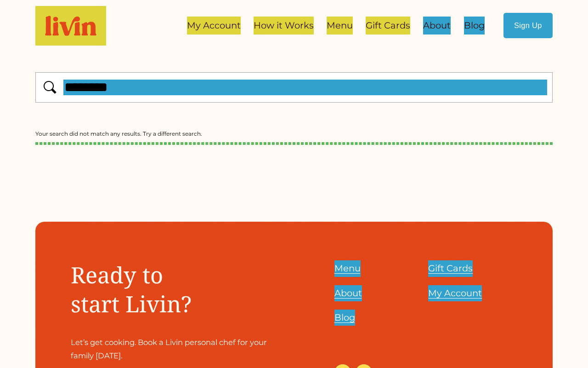 Image resolution: width=588 pixels, height=368 pixels. I want to click on a: How it Works, so click(284, 25).